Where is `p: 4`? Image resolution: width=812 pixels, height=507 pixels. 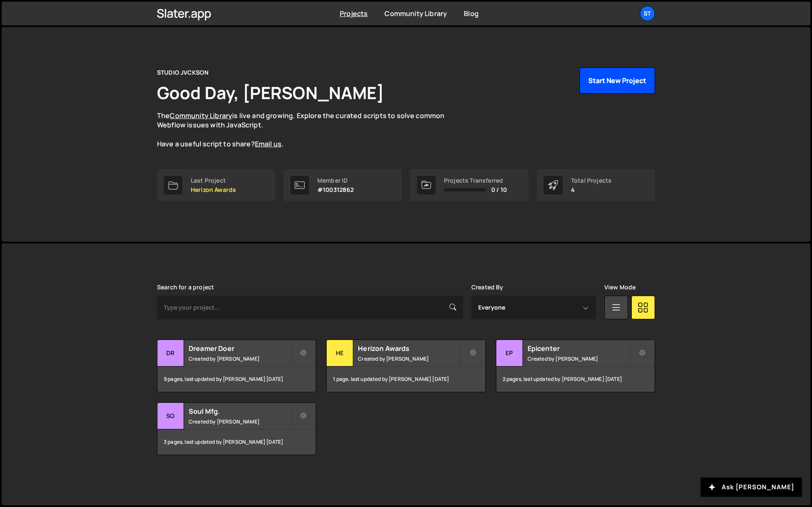 p: 4 is located at coordinates (591, 190).